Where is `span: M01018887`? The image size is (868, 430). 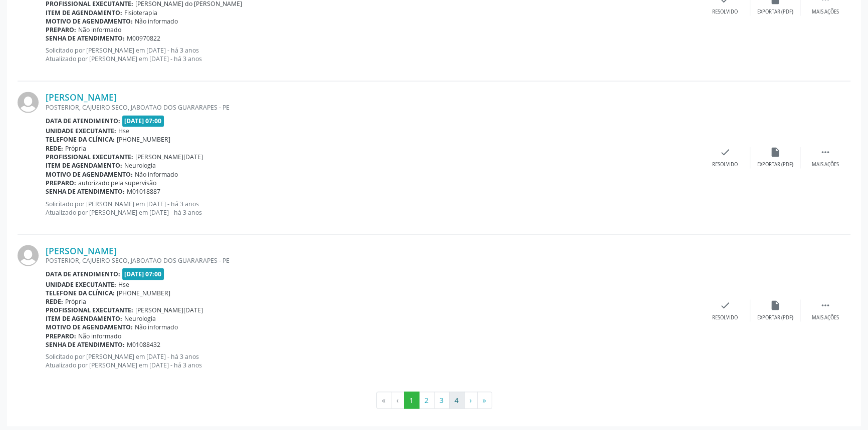 span: M01018887 is located at coordinates (144, 191).